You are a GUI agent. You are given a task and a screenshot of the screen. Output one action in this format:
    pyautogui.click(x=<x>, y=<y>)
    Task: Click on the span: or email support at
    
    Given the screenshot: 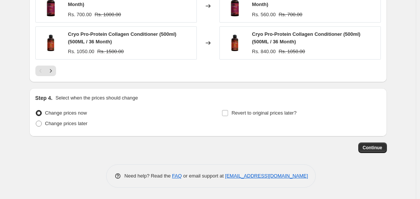 What is the action you would take?
    pyautogui.click(x=203, y=175)
    